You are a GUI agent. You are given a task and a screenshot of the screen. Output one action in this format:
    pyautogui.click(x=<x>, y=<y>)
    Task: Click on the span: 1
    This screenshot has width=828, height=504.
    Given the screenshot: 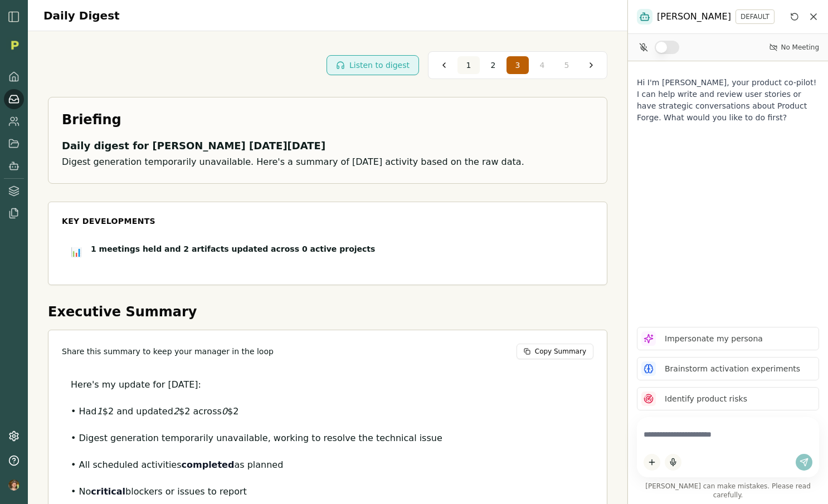 What is the action you would take?
    pyautogui.click(x=469, y=65)
    